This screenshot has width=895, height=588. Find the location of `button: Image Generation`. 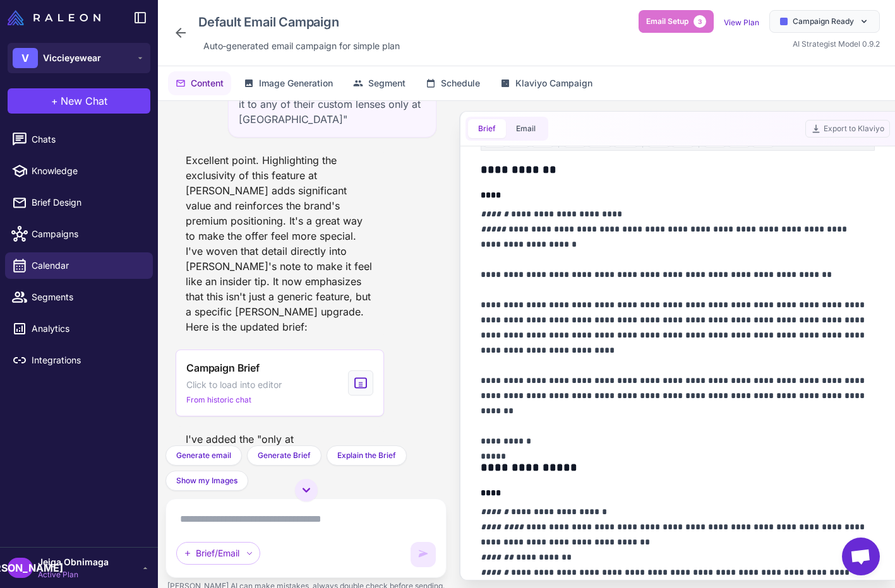

button: Image Generation is located at coordinates (288, 83).